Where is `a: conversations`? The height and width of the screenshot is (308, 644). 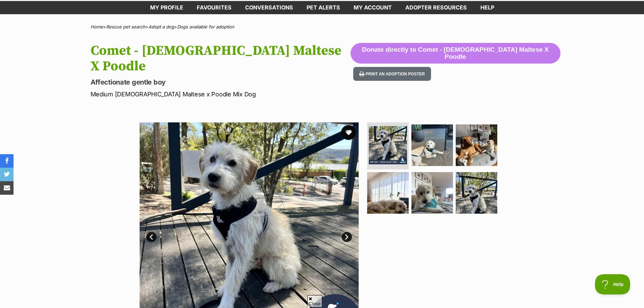
a: conversations is located at coordinates (269, 7).